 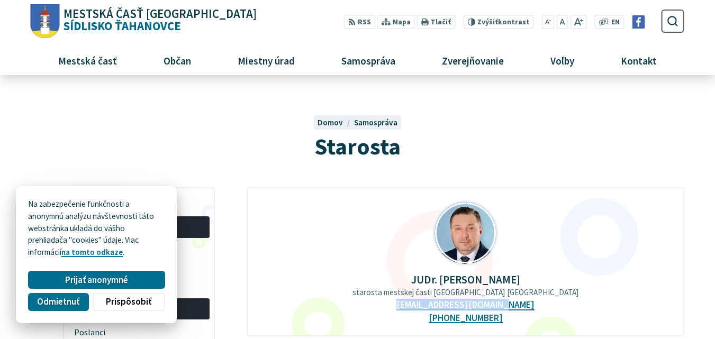 What do you see at coordinates (472, 60) in the screenshot?
I see `span: Zverejňovanie` at bounding box center [472, 60].